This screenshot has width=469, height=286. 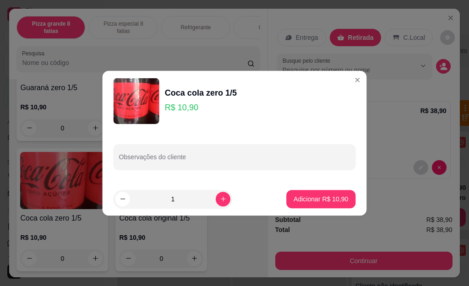 I want to click on button: decrease-product-quantity, so click(x=123, y=199).